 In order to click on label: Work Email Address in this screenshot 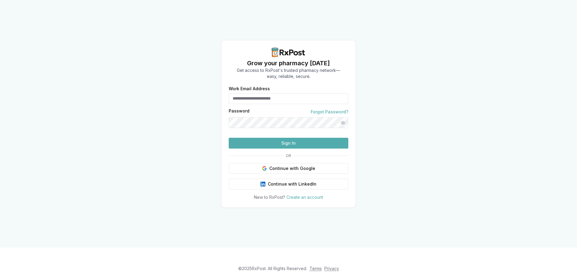, I will do `click(288, 89)`.